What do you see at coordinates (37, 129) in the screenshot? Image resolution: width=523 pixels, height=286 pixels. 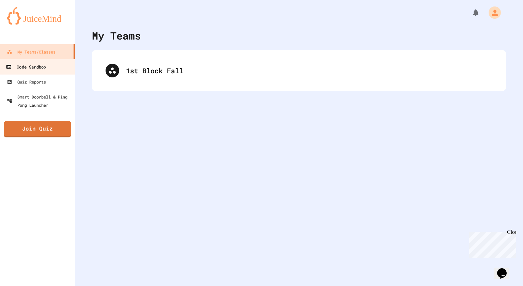 I see `a: Join Quiz` at bounding box center [37, 129].